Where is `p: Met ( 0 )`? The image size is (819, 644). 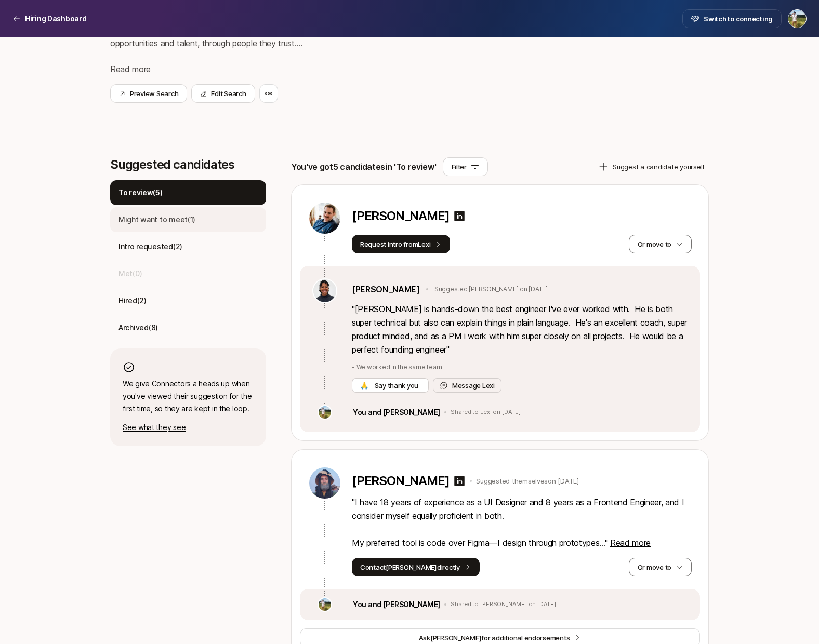
p: Met ( 0 ) is located at coordinates (130, 274).